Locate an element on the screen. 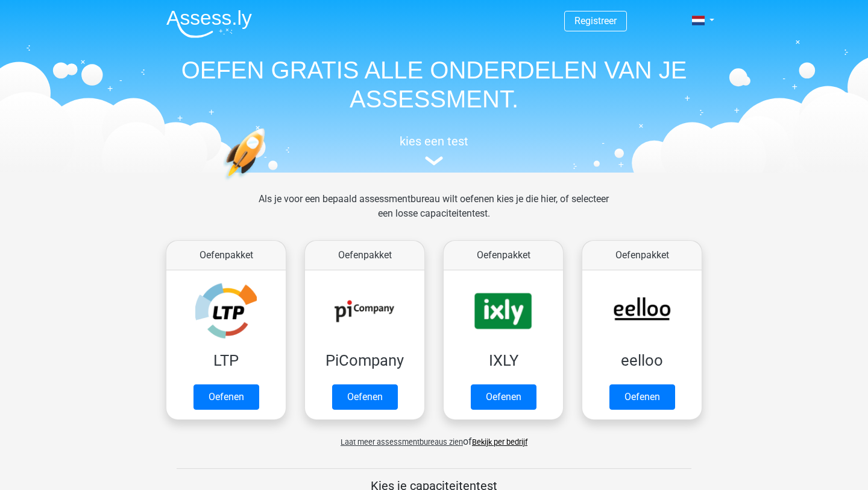  div: Als je voor een bepaald assessmentbureau wilt oefenen kies je die hier, of selecteer een losse ca... is located at coordinates (433, 214).